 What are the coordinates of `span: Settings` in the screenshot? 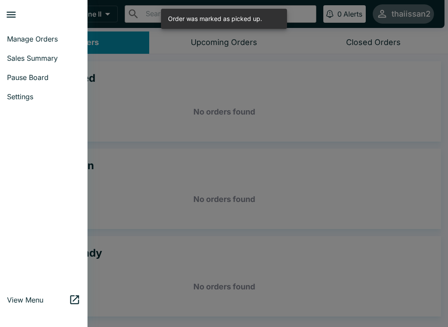 It's located at (44, 97).